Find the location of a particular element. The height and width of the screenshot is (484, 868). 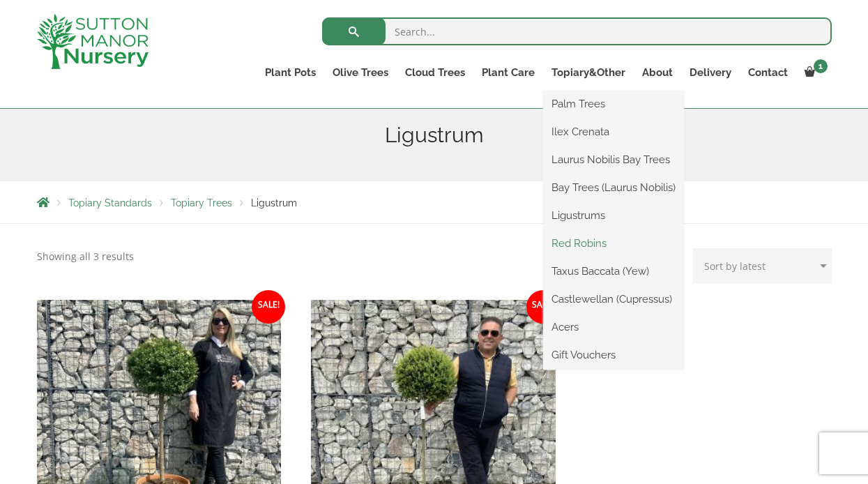

a: Plant Care is located at coordinates (508, 73).